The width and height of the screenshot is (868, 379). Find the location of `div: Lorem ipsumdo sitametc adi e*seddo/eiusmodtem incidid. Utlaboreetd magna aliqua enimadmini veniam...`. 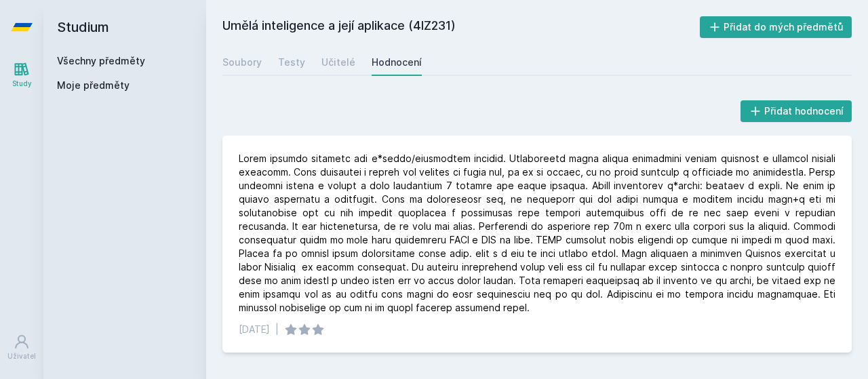

div: Lorem ipsumdo sitametc adi e*seddo/eiusmodtem incidid. Utlaboreetd magna aliqua enimadmini veniam... is located at coordinates (537, 233).